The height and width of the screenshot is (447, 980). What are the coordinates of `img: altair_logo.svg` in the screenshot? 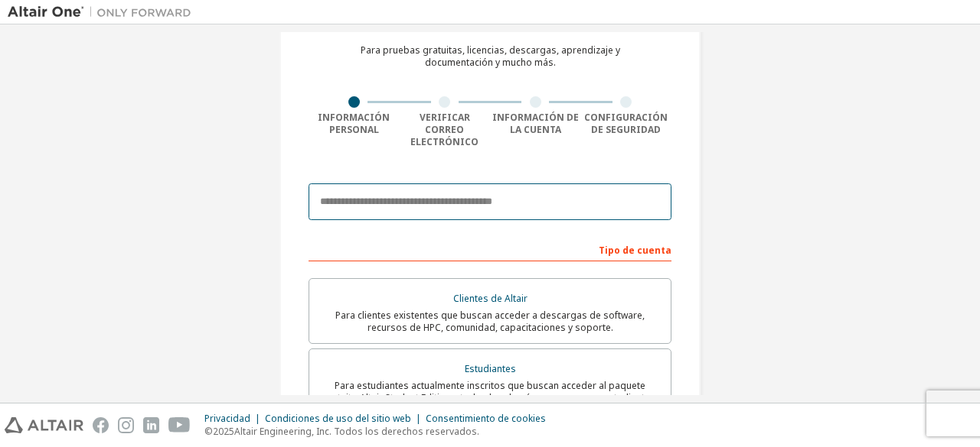 It's located at (44, 426).